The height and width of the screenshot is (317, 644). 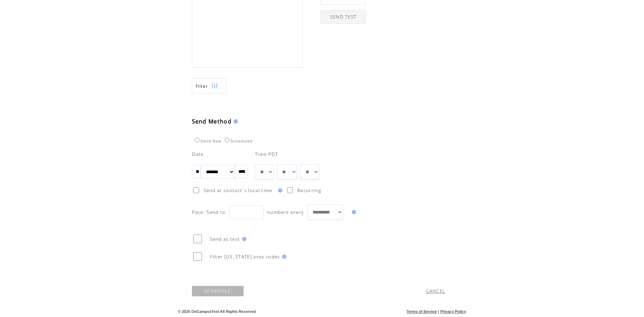 What do you see at coordinates (267, 154) in the screenshot?
I see `span: Time PDT` at bounding box center [267, 154].